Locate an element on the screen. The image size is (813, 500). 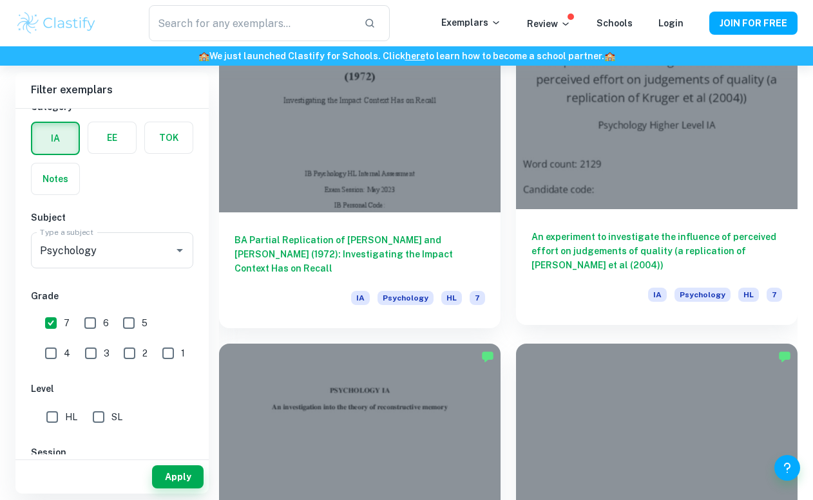
span: 1 is located at coordinates (183, 354).